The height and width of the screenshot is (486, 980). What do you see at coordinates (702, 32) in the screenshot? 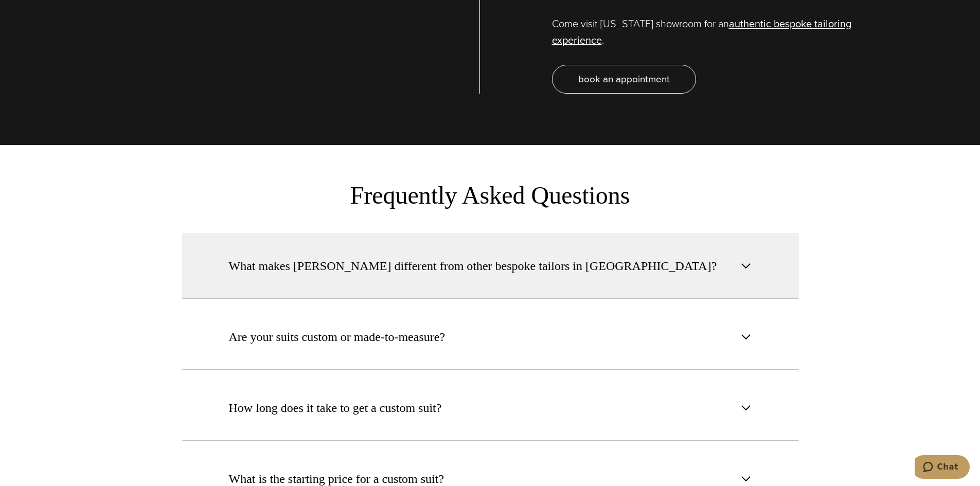
I see `a: authentic bespoke tailoring experience` at bounding box center [702, 32].